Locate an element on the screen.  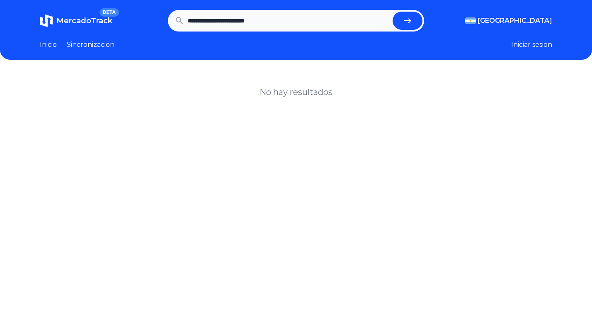
span: MercadoTrack is located at coordinates (84, 21).